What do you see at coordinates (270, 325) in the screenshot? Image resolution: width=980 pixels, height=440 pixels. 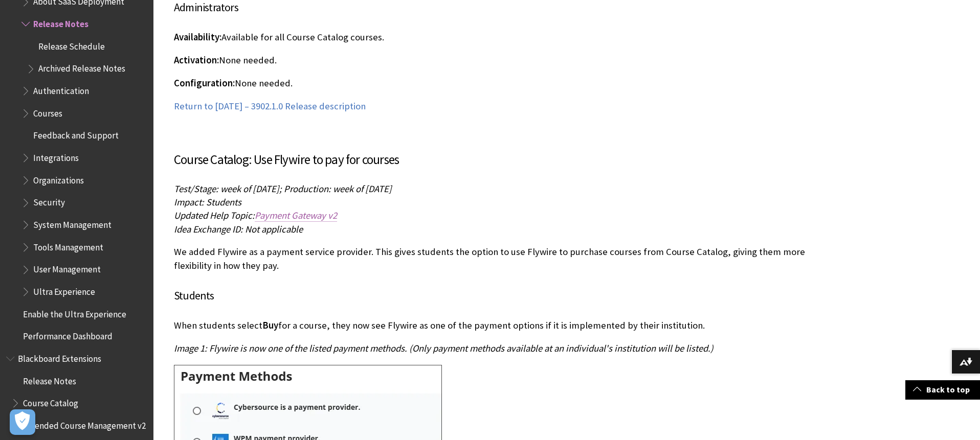 I see `span: Buy` at bounding box center [270, 325].